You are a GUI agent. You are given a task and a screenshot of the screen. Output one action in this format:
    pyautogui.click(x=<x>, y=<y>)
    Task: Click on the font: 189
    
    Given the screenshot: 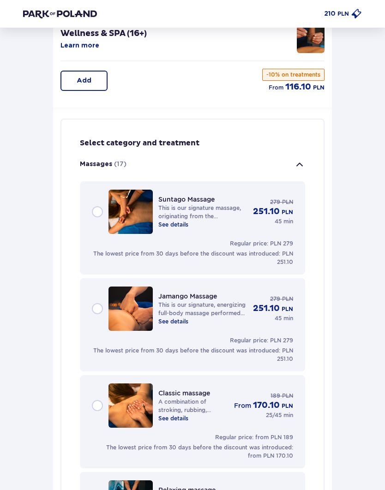 What is the action you would take?
    pyautogui.click(x=275, y=395)
    